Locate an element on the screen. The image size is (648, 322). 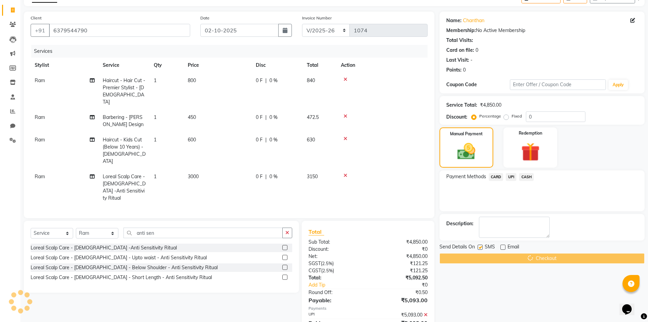
div: Sub Total: is located at coordinates (336, 242).